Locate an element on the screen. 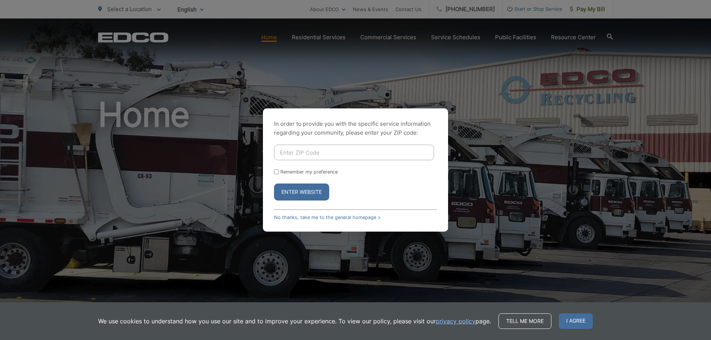  a: privacy policy is located at coordinates (456, 322).